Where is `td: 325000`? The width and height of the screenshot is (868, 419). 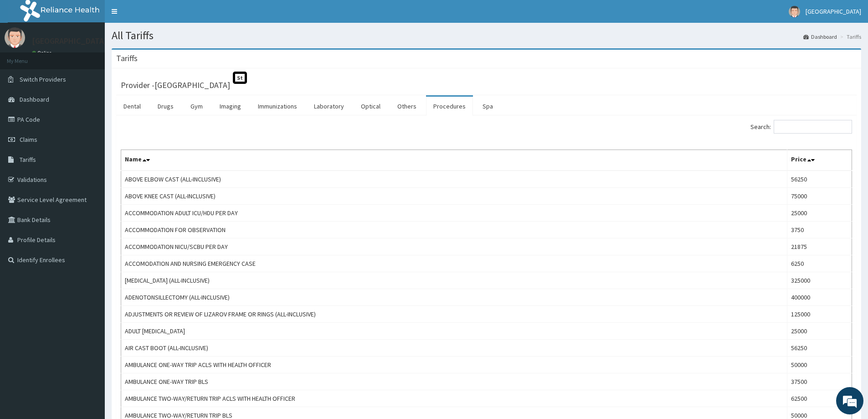
td: 325000 is located at coordinates (819, 280).